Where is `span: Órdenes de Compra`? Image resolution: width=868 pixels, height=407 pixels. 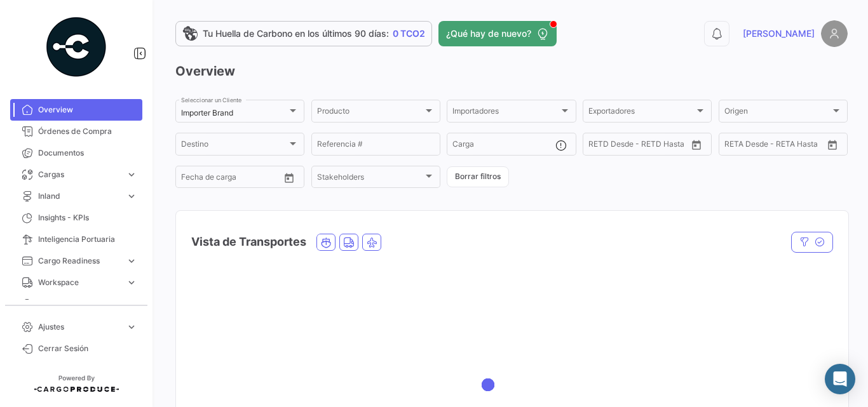 span: Órdenes de Compra is located at coordinates (88, 132).